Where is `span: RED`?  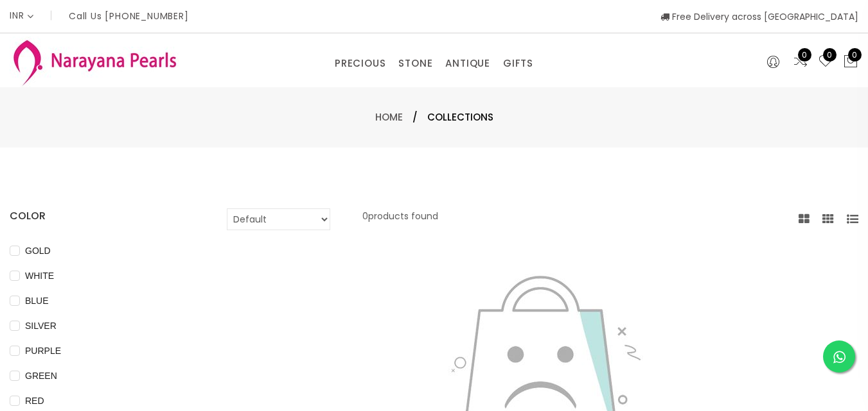
span: RED is located at coordinates (35, 401).